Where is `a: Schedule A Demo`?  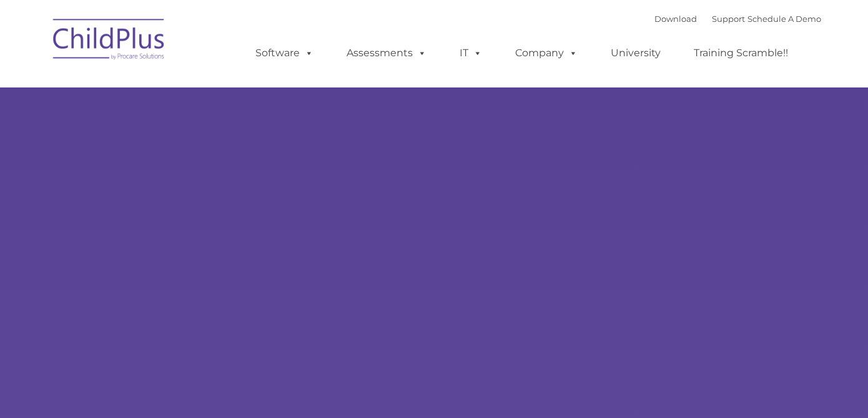
a: Schedule A Demo is located at coordinates (784, 19).